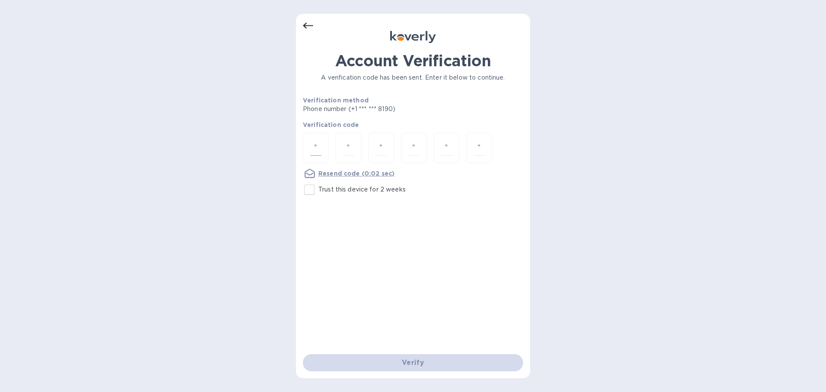 Image resolution: width=826 pixels, height=392 pixels. What do you see at coordinates (362, 189) in the screenshot?
I see `p: Trust this device for 2 weeks` at bounding box center [362, 189].